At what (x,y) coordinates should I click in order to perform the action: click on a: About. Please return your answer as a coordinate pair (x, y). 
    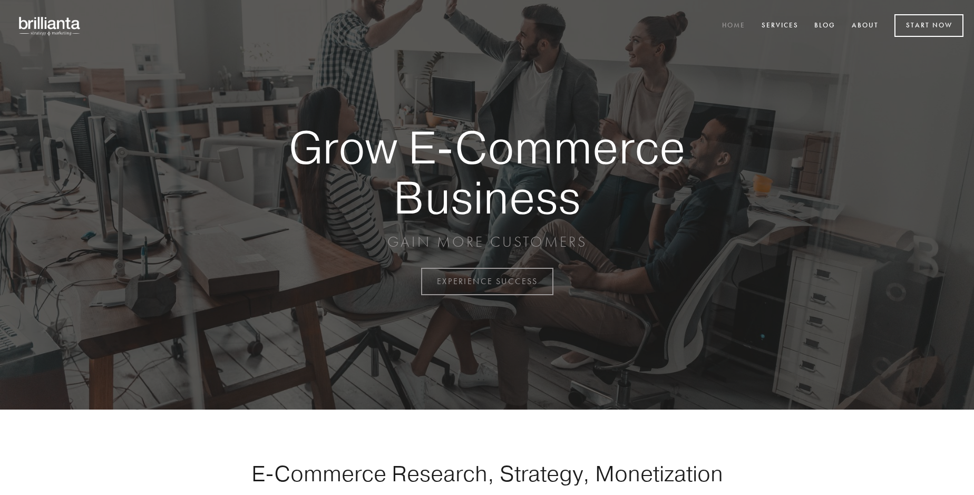
    Looking at the image, I should click on (865, 26).